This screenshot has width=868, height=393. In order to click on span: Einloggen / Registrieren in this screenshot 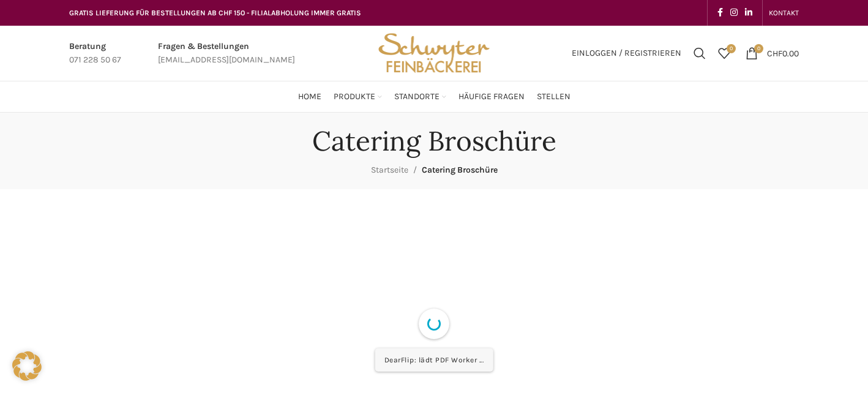, I will do `click(626, 53)`.